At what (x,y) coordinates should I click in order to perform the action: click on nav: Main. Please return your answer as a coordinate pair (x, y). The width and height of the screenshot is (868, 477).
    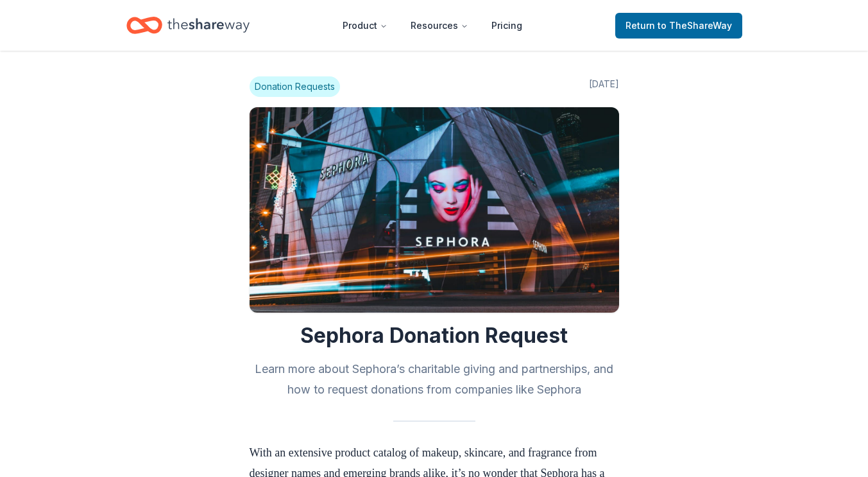
    Looking at the image, I should click on (432, 25).